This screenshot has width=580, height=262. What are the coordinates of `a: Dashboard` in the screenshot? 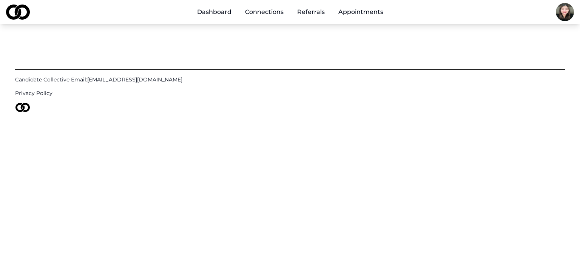 It's located at (214, 12).